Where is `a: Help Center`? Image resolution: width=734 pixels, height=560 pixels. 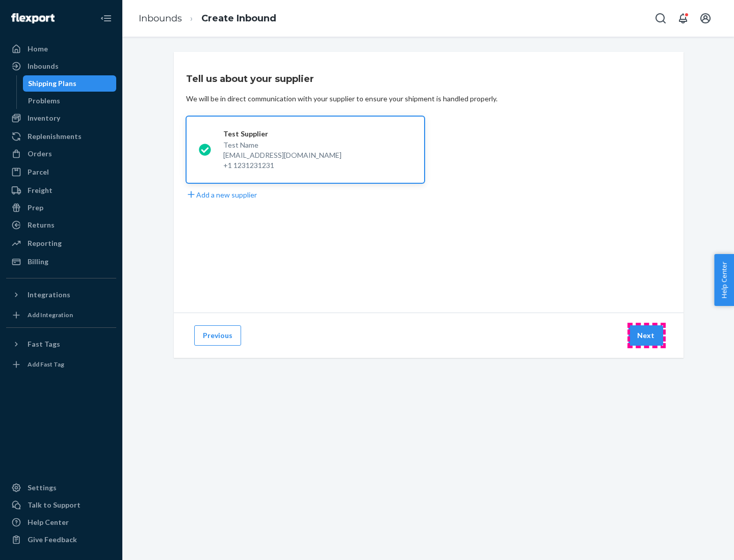 a: Help Center is located at coordinates (61, 522).